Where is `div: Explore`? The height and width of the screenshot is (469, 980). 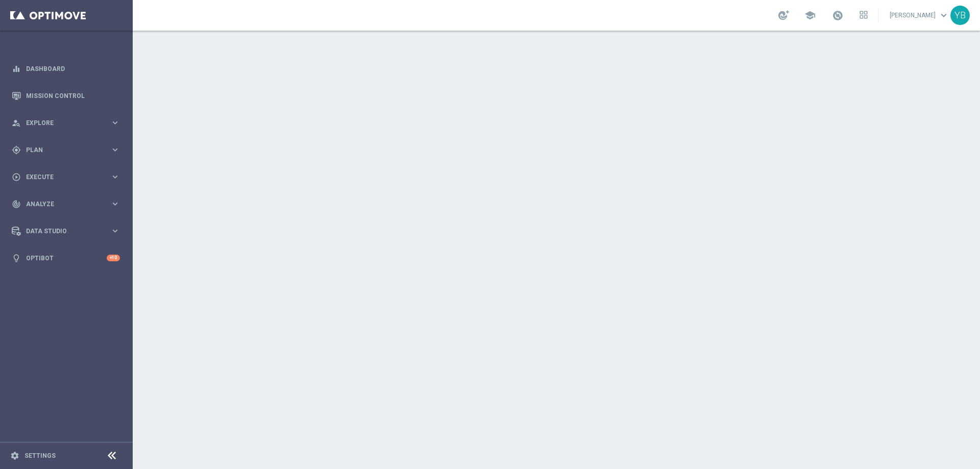
div: Explore is located at coordinates (61, 123).